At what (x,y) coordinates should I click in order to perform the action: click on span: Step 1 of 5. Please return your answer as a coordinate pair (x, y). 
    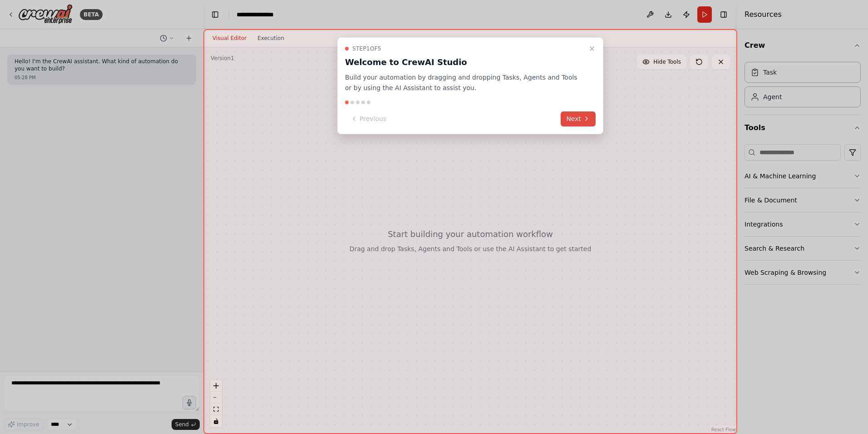
    Looking at the image, I should click on (367, 49).